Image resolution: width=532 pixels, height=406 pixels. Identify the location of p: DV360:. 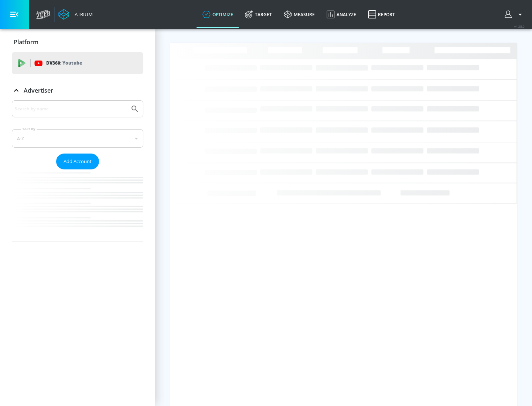
(64, 63).